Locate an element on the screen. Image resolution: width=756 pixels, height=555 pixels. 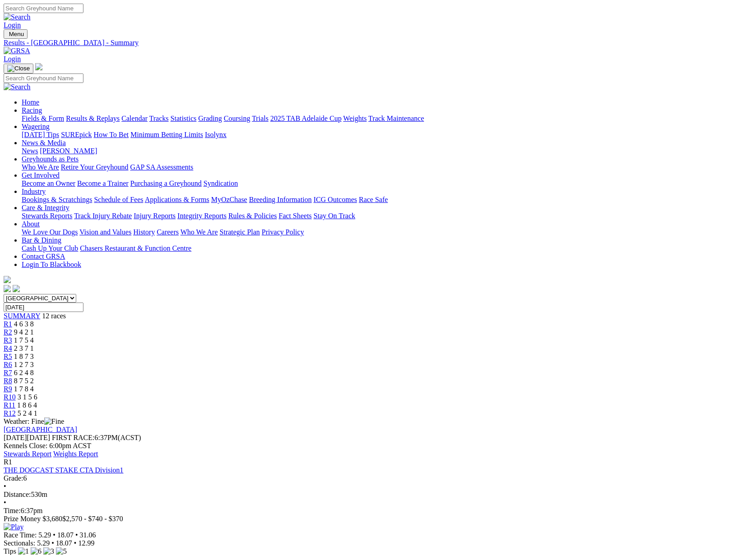
a: Results & Replays is located at coordinates (93, 118).